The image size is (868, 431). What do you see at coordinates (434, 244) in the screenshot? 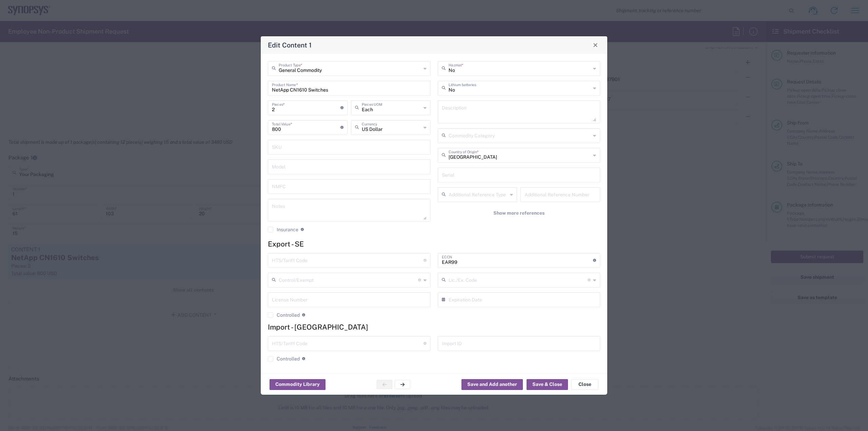
I see `h4: Export - SE` at bounding box center [434, 244].